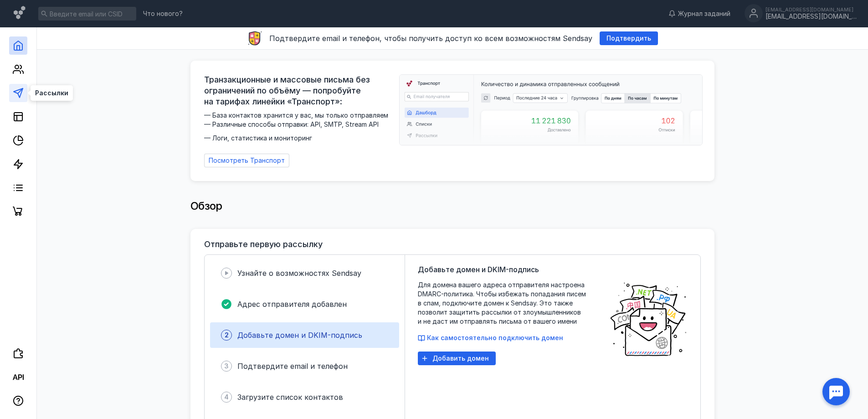 The image size is (868, 419). Describe the element at coordinates (628, 38) in the screenshot. I see `button: Подтвердить` at that location.